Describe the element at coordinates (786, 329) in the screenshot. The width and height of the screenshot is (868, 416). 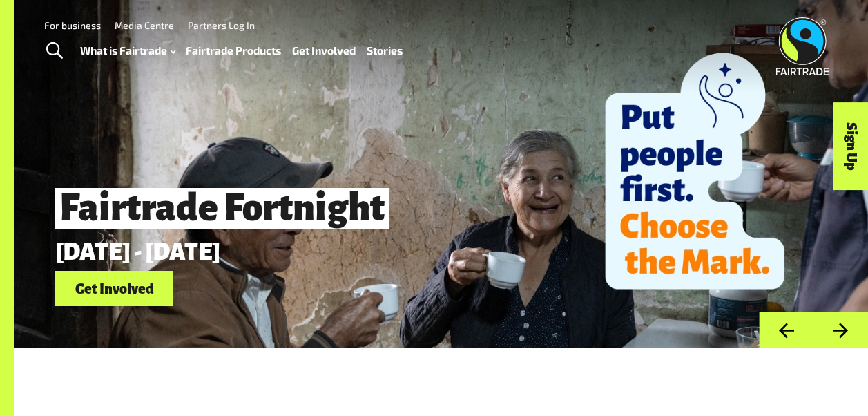
I see `button: Previous` at that location.